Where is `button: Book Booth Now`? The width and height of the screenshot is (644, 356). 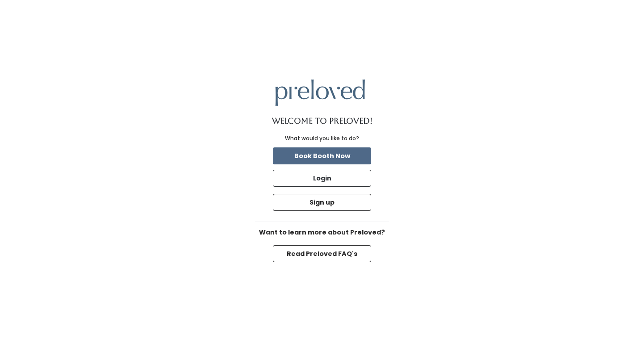
button: Book Booth Now is located at coordinates (322, 156).